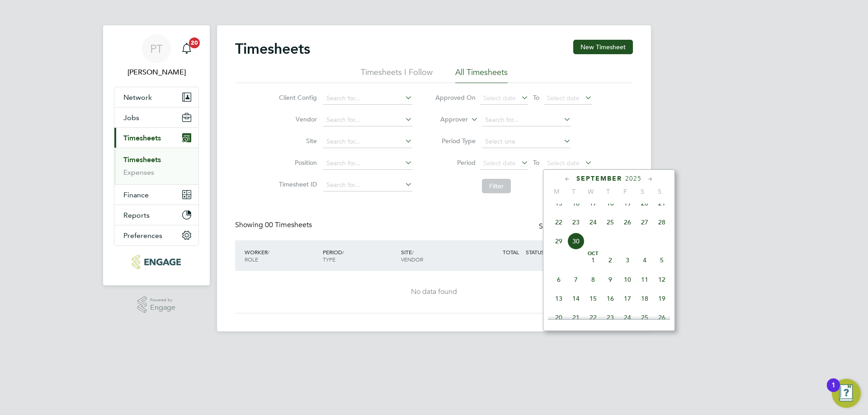 The image size is (868, 415). I want to click on span: 18, so click(645, 298).